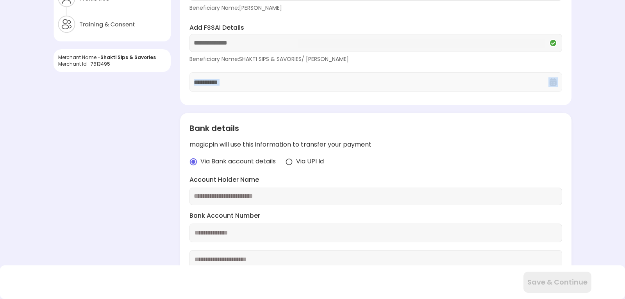 This screenshot has width=625, height=299. I want to click on label: Bank Account Number, so click(376, 216).